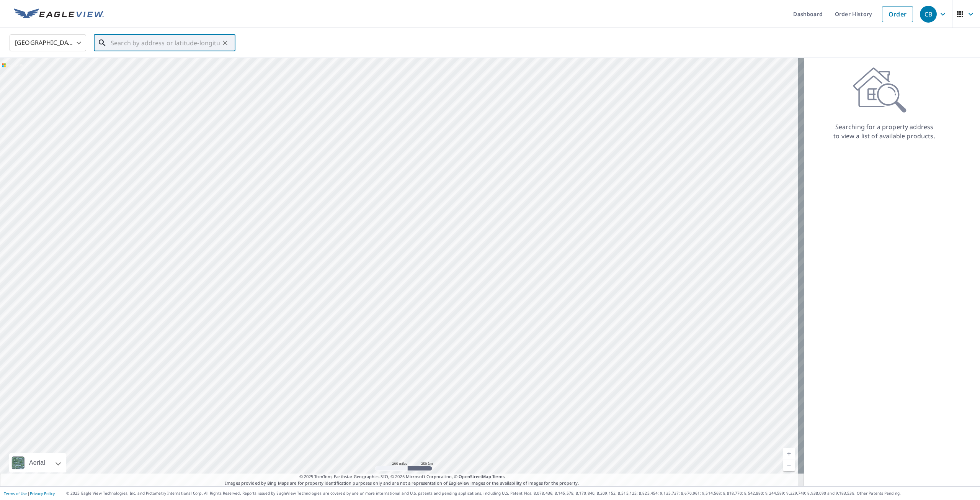 This screenshot has width=980, height=500. What do you see at coordinates (884, 131) in the screenshot?
I see `p: Searching for a property address to view a list of available products.` at bounding box center [884, 131].